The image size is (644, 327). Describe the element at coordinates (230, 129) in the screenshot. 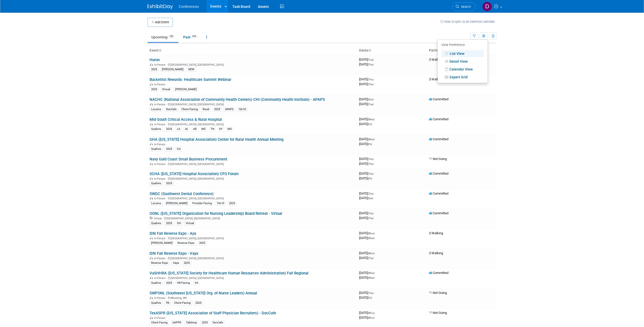

I see `div: MO` at that location.